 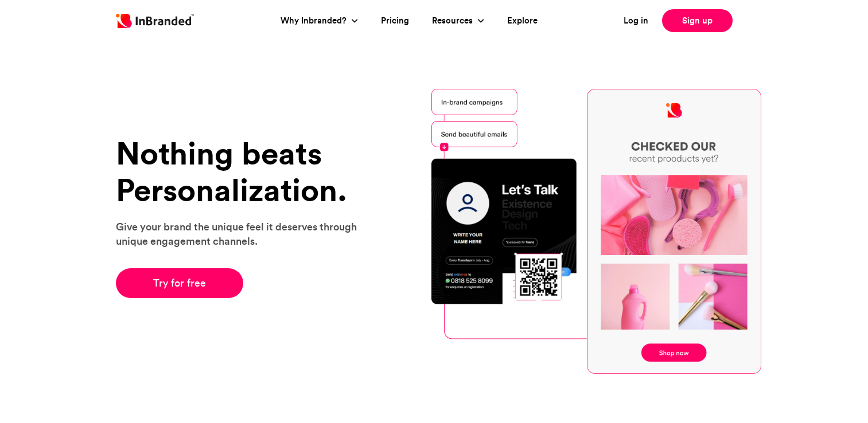 I want to click on a: Try for free, so click(x=180, y=283).